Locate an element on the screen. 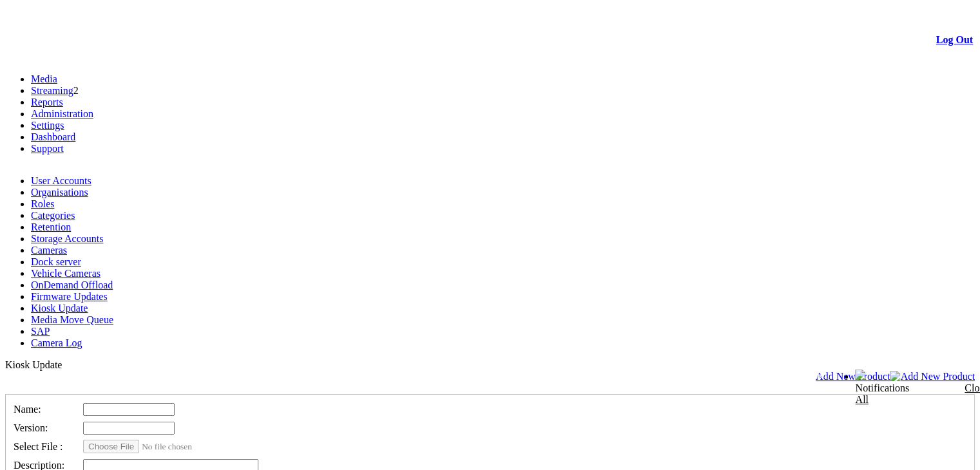  span: Name: is located at coordinates (27, 409).